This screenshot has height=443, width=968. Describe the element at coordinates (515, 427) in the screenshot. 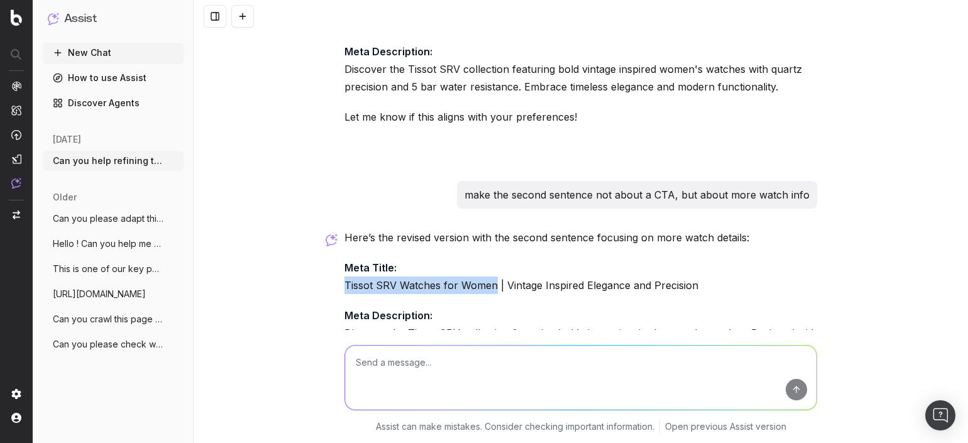

I see `p: Assist can make mistakes. Consider checking important information.` at that location.